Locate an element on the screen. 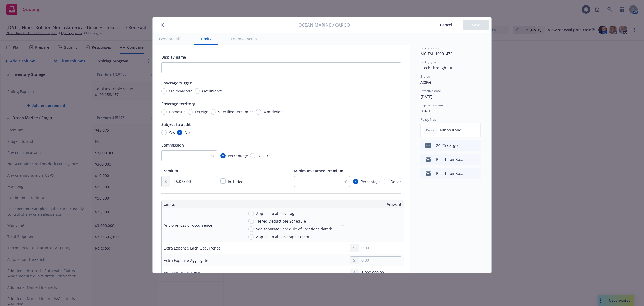 The image size is (644, 306). input: Tiered Deductible Schedule is located at coordinates (251, 221).